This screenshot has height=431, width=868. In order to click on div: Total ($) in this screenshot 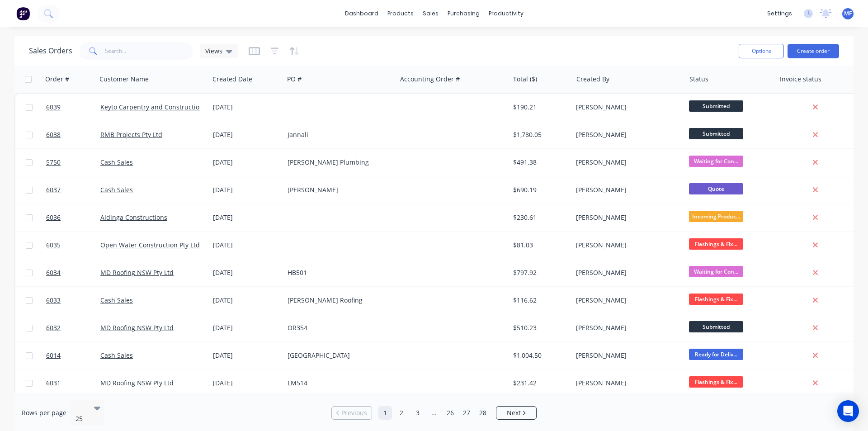, I will do `click(525, 79)`.